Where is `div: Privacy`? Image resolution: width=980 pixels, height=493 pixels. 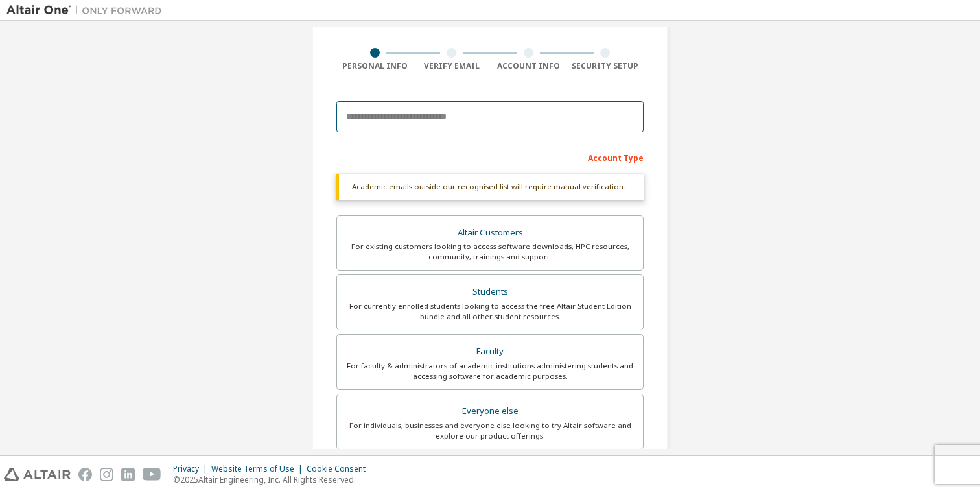 div: Privacy is located at coordinates (192, 468).